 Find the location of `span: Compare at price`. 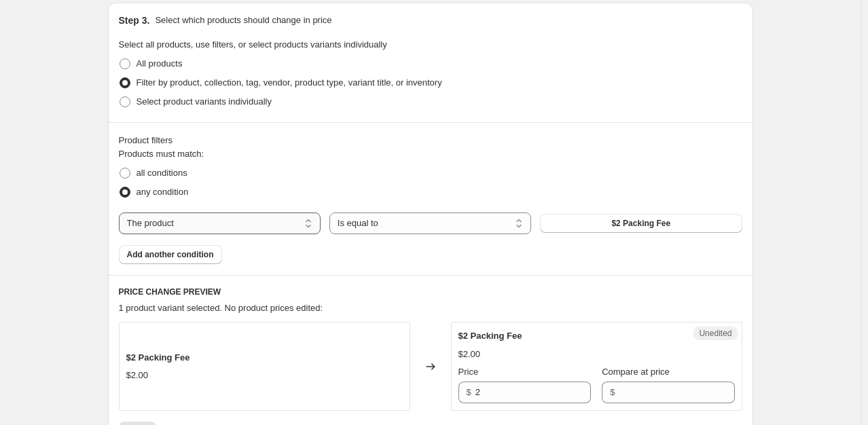

span: Compare at price is located at coordinates (636, 372).